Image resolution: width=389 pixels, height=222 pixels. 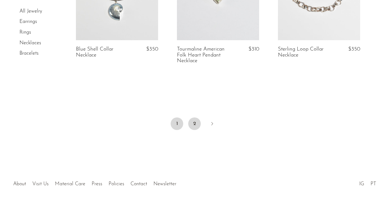 What do you see at coordinates (139, 184) in the screenshot?
I see `a: Contact` at bounding box center [139, 184].